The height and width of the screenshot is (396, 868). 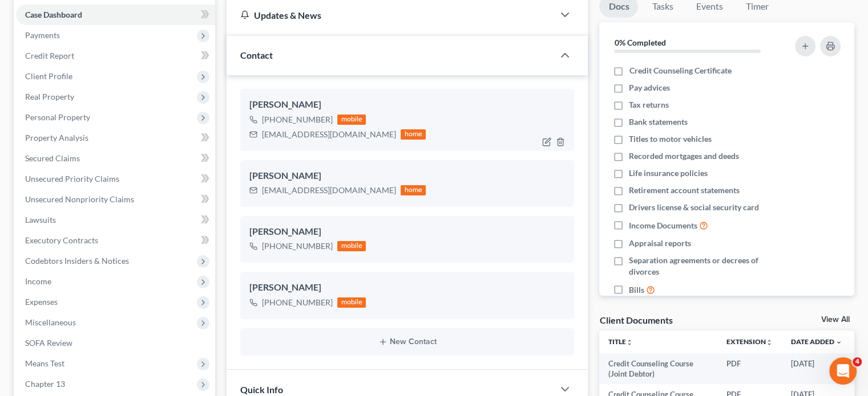 I want to click on span: Contact, so click(x=256, y=54).